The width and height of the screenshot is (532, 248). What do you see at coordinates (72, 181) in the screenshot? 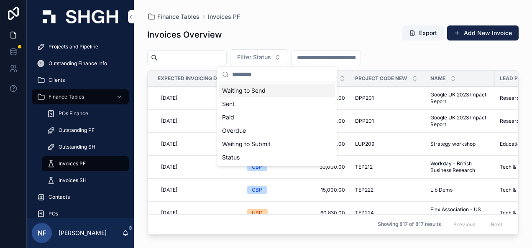
I see `span: Invoices SH` at bounding box center [72, 181].